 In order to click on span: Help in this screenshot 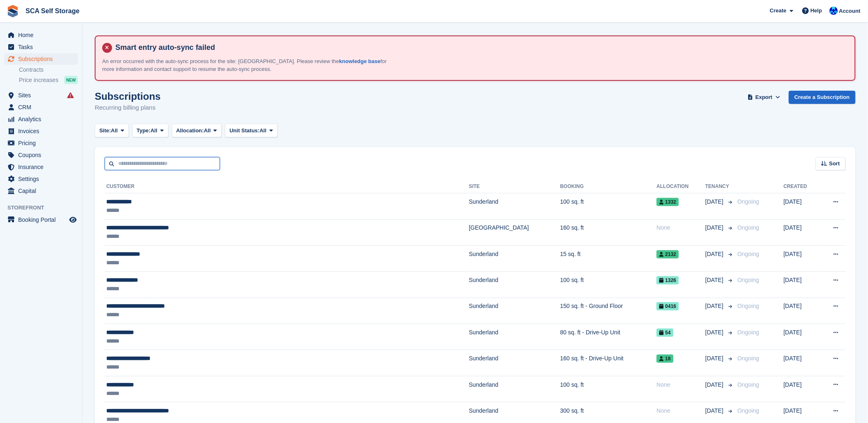, I will do `click(817, 11)`.